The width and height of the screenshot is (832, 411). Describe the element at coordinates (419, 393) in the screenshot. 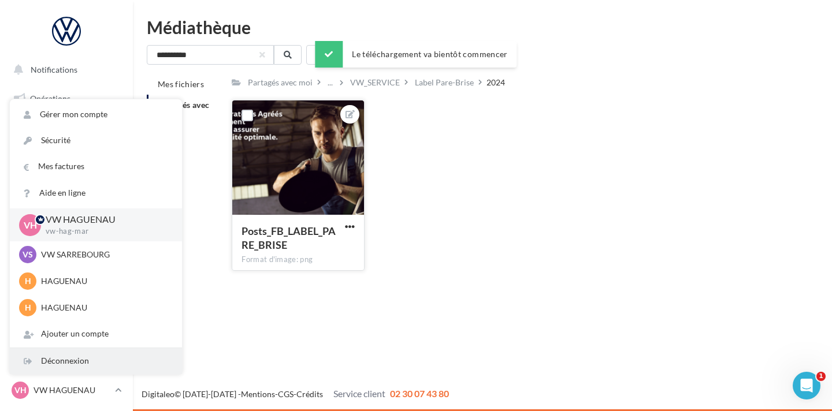

I see `span: 02 30 07 43 80` at that location.